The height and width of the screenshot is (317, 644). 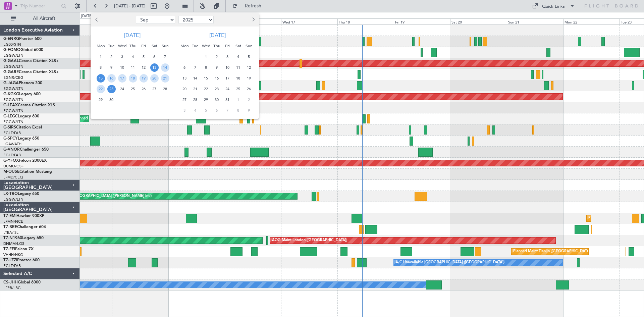 What do you see at coordinates (217, 78) in the screenshot?
I see `span: 16` at bounding box center [217, 78].